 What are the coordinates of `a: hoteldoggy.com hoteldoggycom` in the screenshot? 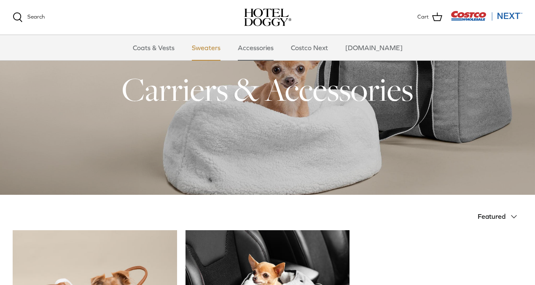 It's located at (268, 17).